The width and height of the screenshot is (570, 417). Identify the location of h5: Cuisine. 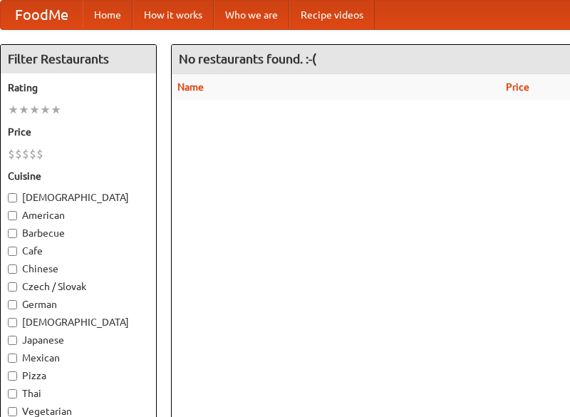
(78, 176).